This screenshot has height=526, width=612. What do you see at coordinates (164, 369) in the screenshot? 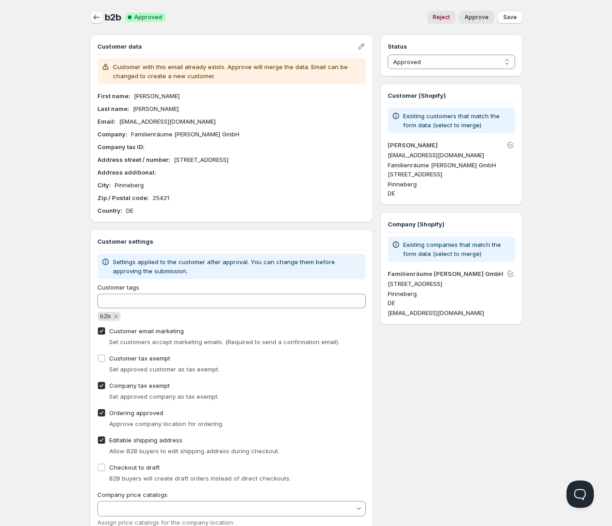
I see `span: Set approved customer as tax exempt.` at bounding box center [164, 369].